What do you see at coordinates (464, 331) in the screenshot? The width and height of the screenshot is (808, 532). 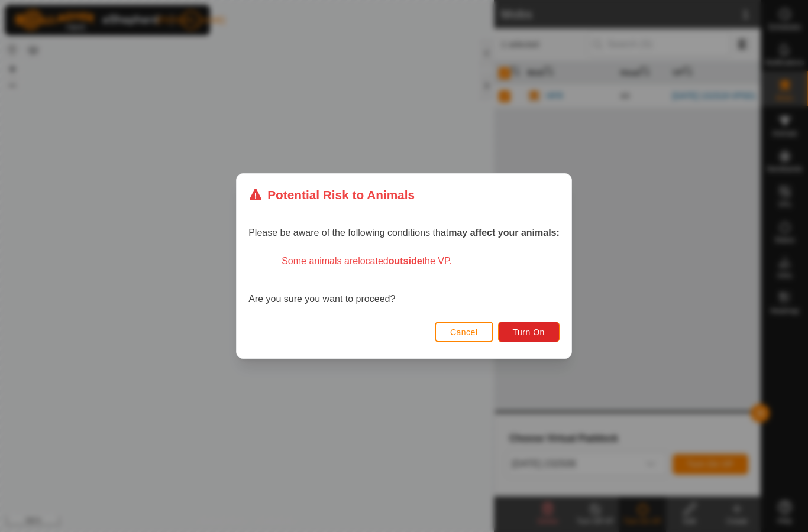 I see `button: Cancel` at bounding box center [464, 331].